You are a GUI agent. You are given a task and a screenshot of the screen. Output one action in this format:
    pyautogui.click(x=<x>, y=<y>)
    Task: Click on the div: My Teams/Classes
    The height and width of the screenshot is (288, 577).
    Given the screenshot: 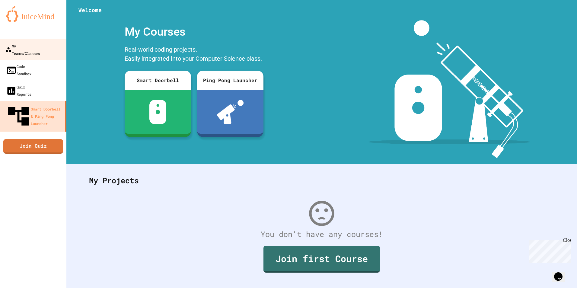 What is the action you would take?
    pyautogui.click(x=22, y=49)
    